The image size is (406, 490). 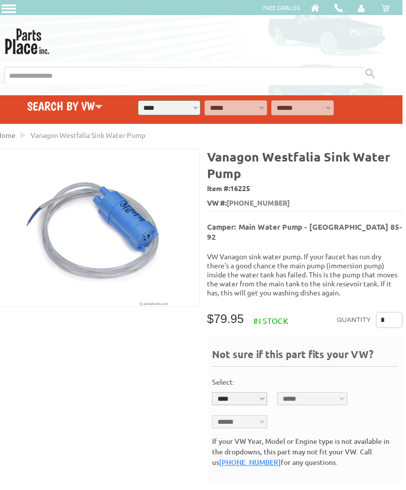 What do you see at coordinates (354, 320) in the screenshot?
I see `label: Quantity` at bounding box center [354, 320].